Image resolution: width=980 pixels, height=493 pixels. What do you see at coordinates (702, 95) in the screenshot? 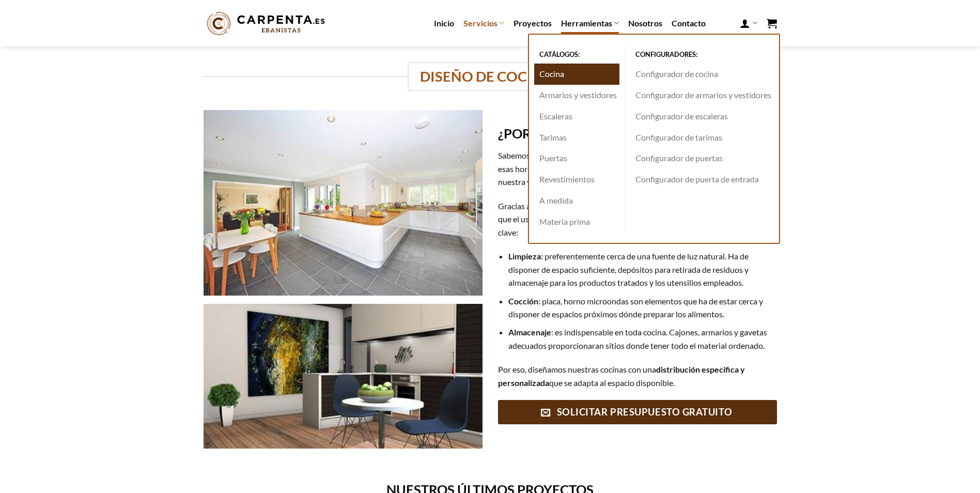
I see `a: Configurador de armarios y vestidores` at bounding box center [702, 95].